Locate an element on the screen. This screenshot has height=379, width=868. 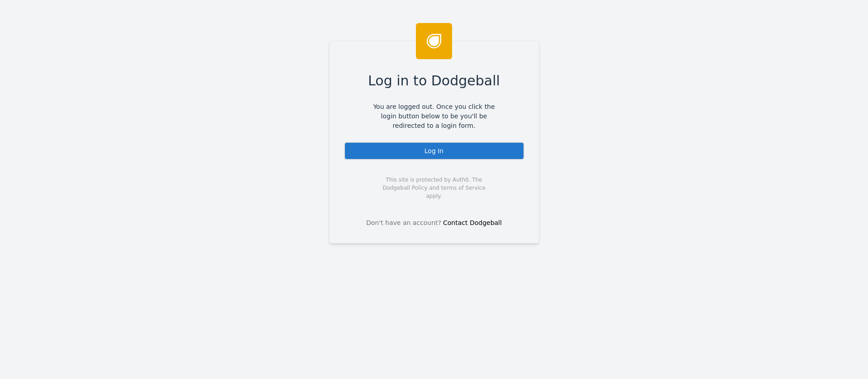
span: You are logged out. Once you click the login button below to be you'll be redirected to a login f... is located at coordinates (434, 116).